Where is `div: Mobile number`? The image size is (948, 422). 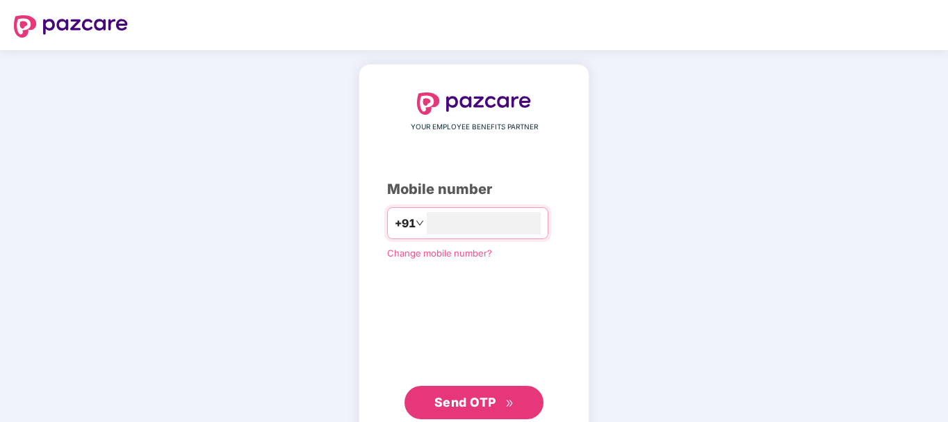 div: Mobile number is located at coordinates (474, 189).